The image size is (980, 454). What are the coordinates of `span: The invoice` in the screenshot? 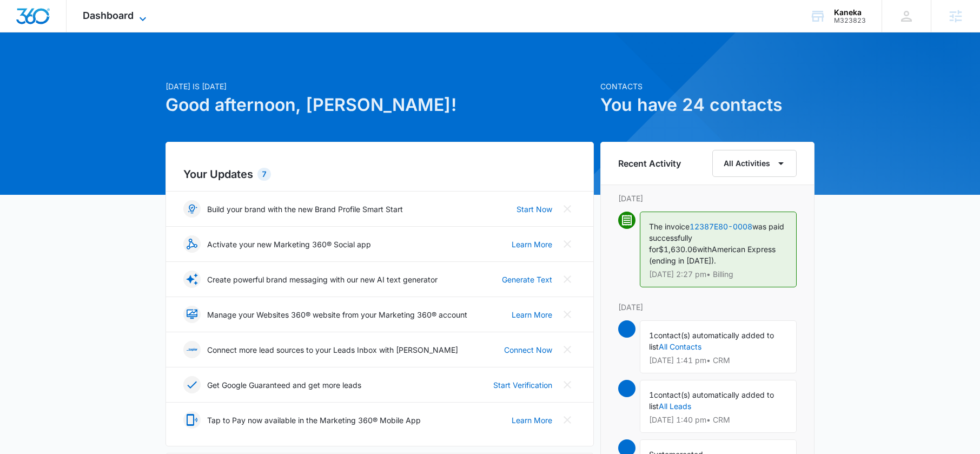 It's located at (669, 226).